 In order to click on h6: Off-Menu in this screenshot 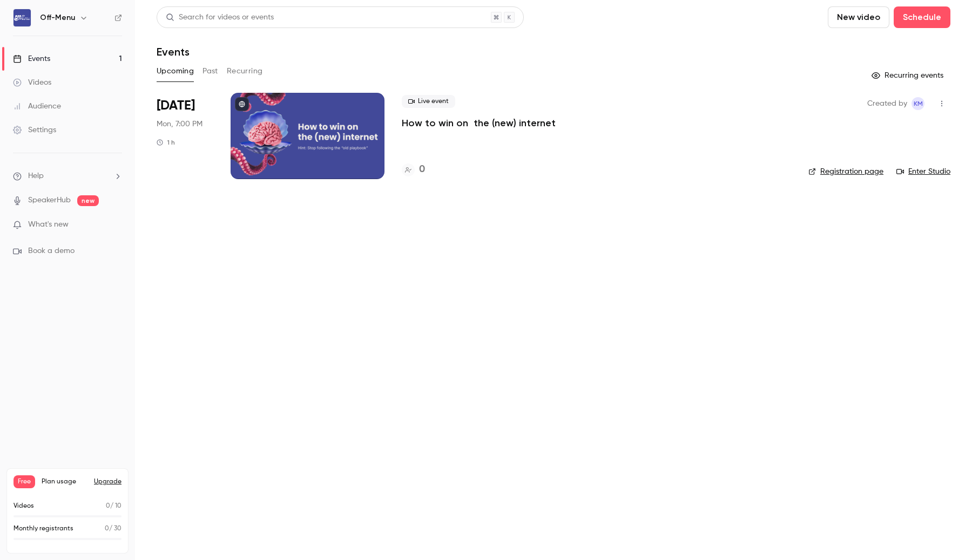, I will do `click(58, 18)`.